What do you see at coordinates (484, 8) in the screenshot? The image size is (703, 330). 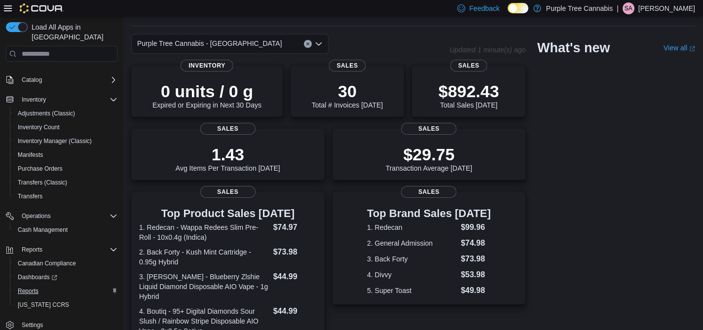 I see `span: Feedback` at bounding box center [484, 8].